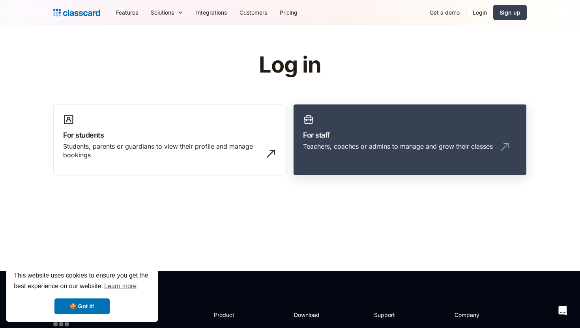  What do you see at coordinates (288, 12) in the screenshot?
I see `a: Pricing` at bounding box center [288, 12].